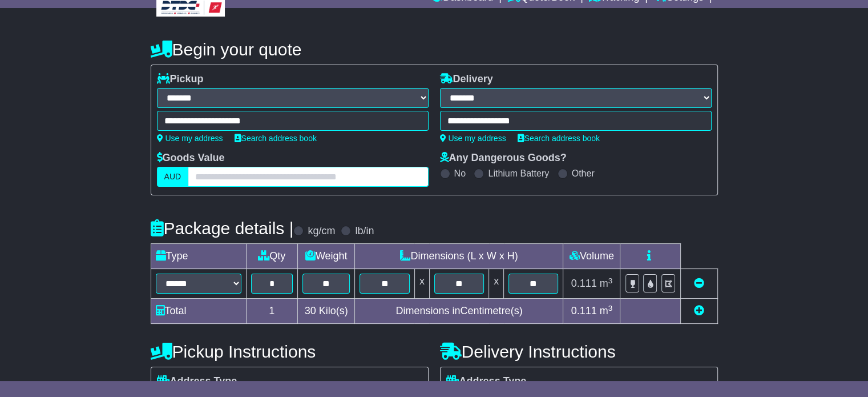 The image size is (868, 397). I want to click on a: Remove this item, so click(699, 283).